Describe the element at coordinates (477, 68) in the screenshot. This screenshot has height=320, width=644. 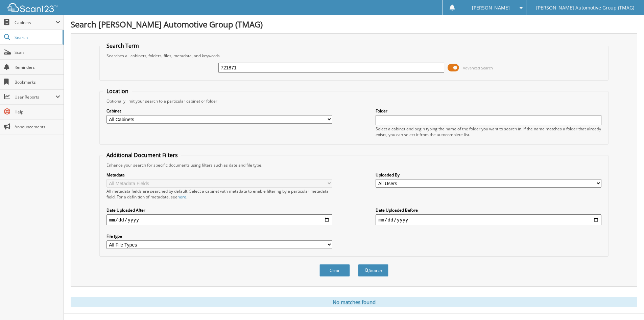
I see `span: Advanced Search` at that location.